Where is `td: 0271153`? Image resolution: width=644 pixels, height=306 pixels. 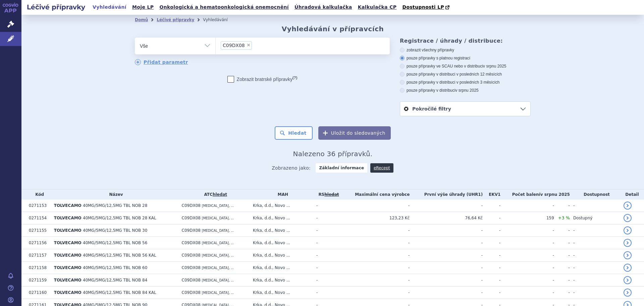 td: 0271153 is located at coordinates (38, 205).